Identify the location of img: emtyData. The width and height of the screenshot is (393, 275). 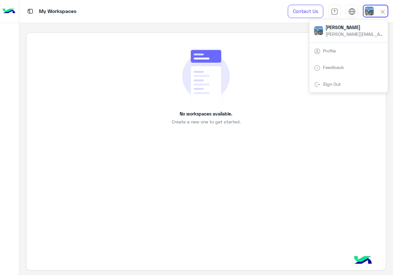
(206, 75).